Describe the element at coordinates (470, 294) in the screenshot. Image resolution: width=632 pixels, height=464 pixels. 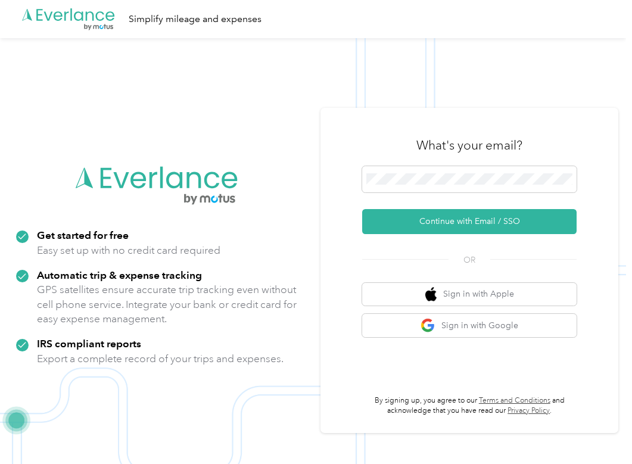
I see `button: apple logoSign in with Apple` at that location.